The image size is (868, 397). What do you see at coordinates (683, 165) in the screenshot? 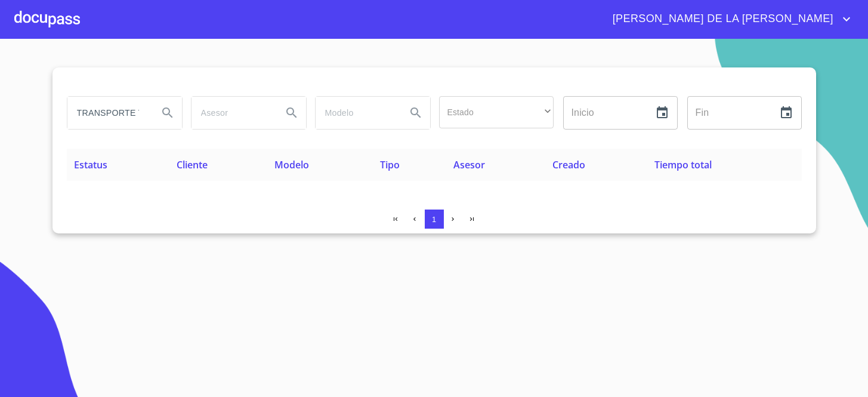
I see `span: Tiempo total` at bounding box center [683, 165].